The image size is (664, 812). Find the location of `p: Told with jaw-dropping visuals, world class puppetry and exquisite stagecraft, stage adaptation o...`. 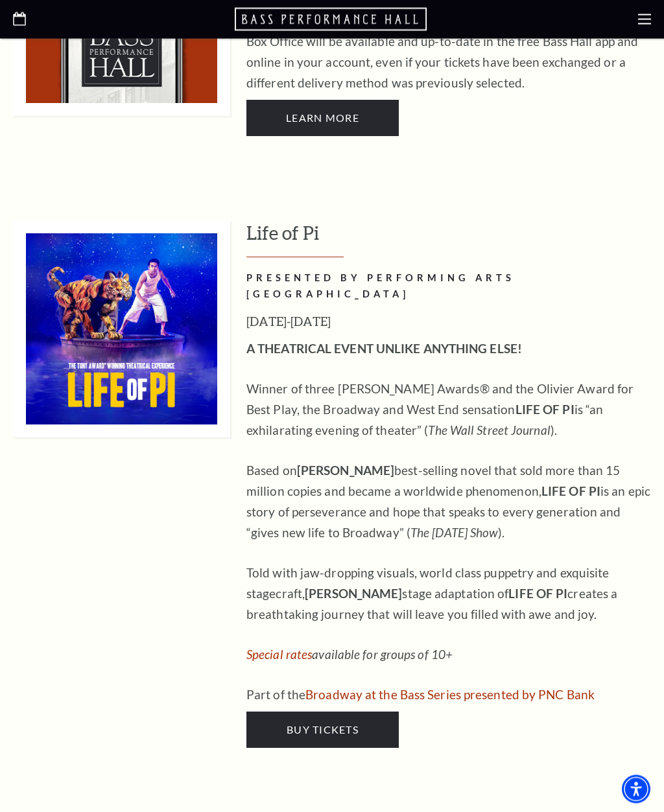

p: Told with jaw-dropping visuals, world class puppetry and exquisite stagecraft, stage adaptation o... is located at coordinates (449, 594).